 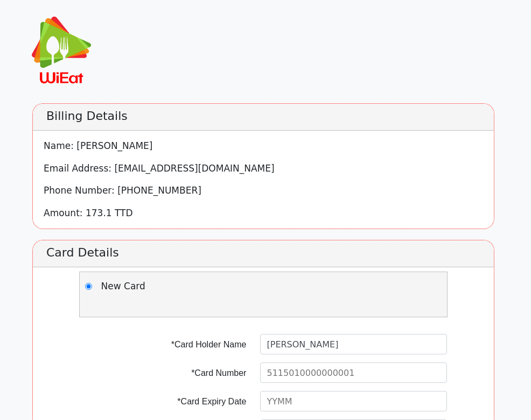 I want to click on p: Amount: 173.1 TTD, so click(x=269, y=214).